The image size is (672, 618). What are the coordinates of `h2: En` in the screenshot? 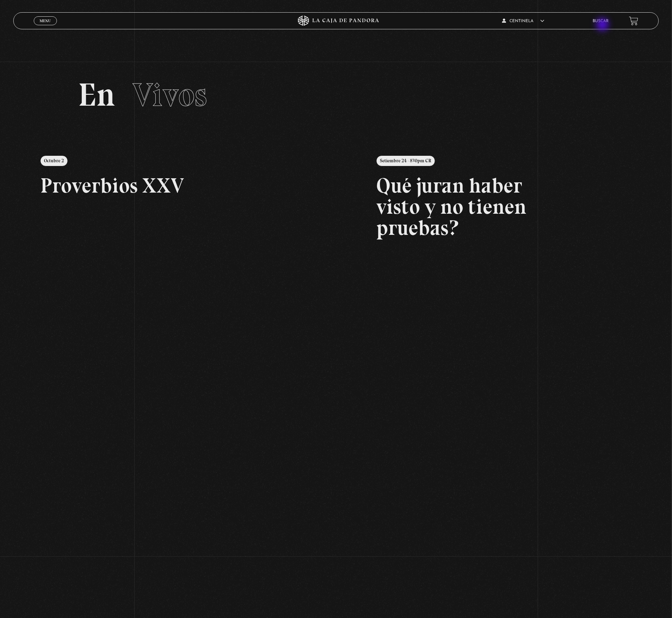 It's located at (336, 95).